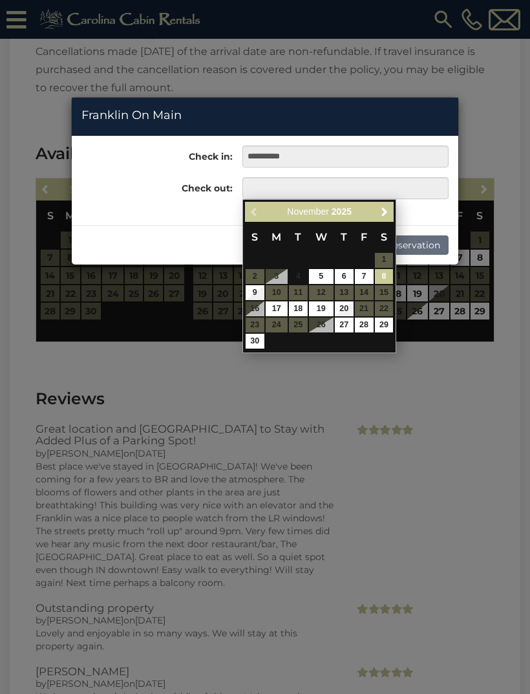 This screenshot has width=530, height=694. What do you see at coordinates (321, 237) in the screenshot?
I see `span: Wednesday` at bounding box center [321, 237].